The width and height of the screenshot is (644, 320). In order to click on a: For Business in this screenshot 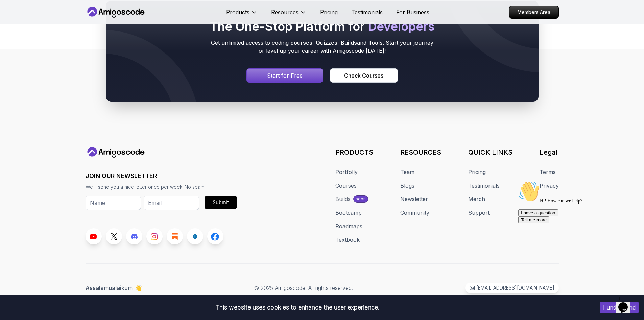, I will do `click(413, 12)`.